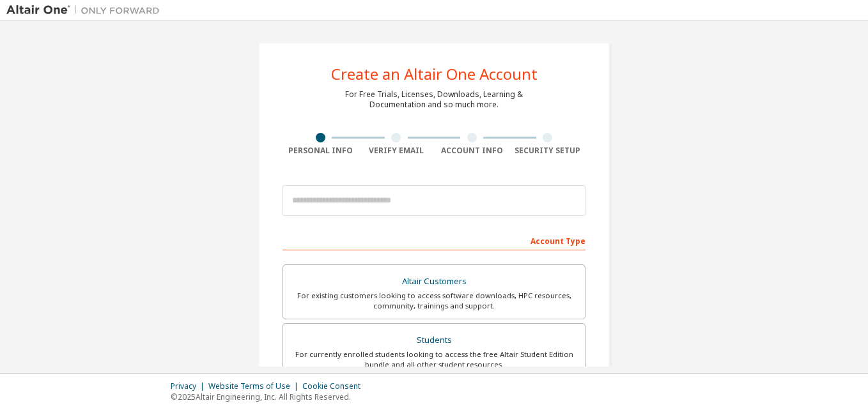 The height and width of the screenshot is (410, 868). Describe the element at coordinates (86, 10) in the screenshot. I see `img: Altair One` at that location.